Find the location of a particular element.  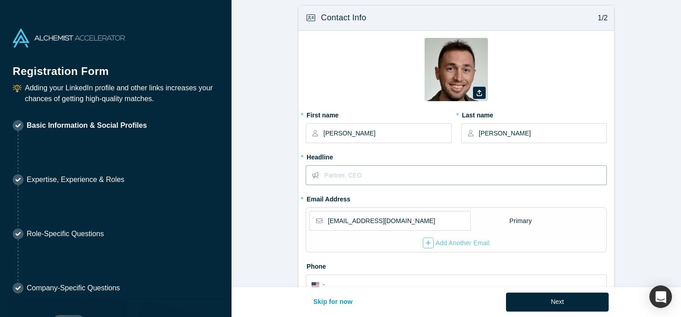

img: Profile user default is located at coordinates (456, 70).